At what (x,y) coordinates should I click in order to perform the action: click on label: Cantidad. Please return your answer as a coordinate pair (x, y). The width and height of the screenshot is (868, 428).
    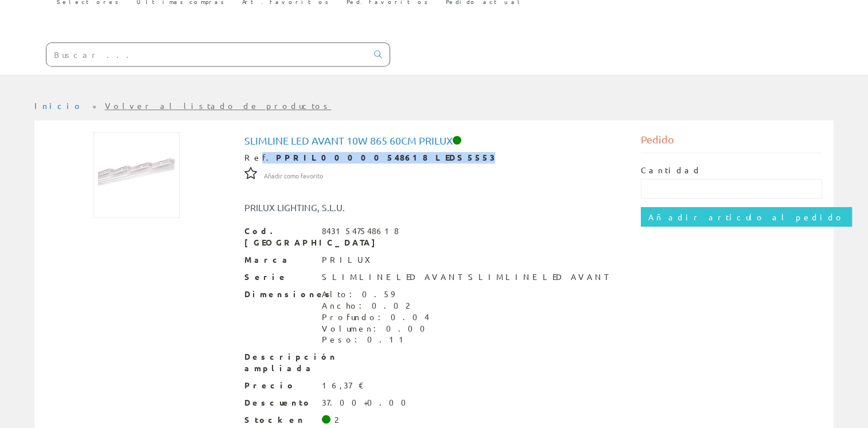
    Looking at the image, I should click on (672, 171).